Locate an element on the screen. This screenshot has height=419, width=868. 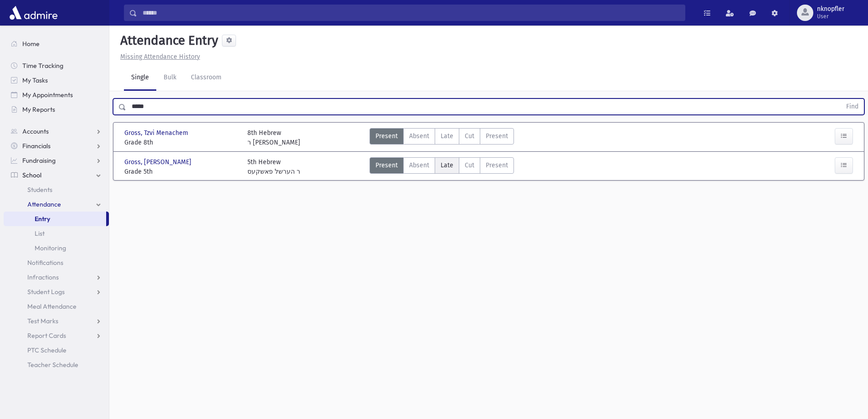
img: AdmirePro is located at coordinates (33, 13).